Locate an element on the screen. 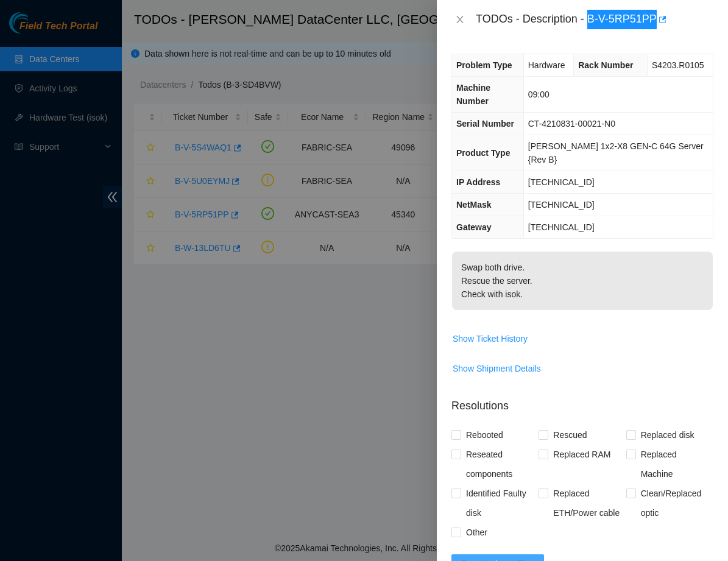 This screenshot has width=728, height=561. span: Replaced disk is located at coordinates (667, 435).